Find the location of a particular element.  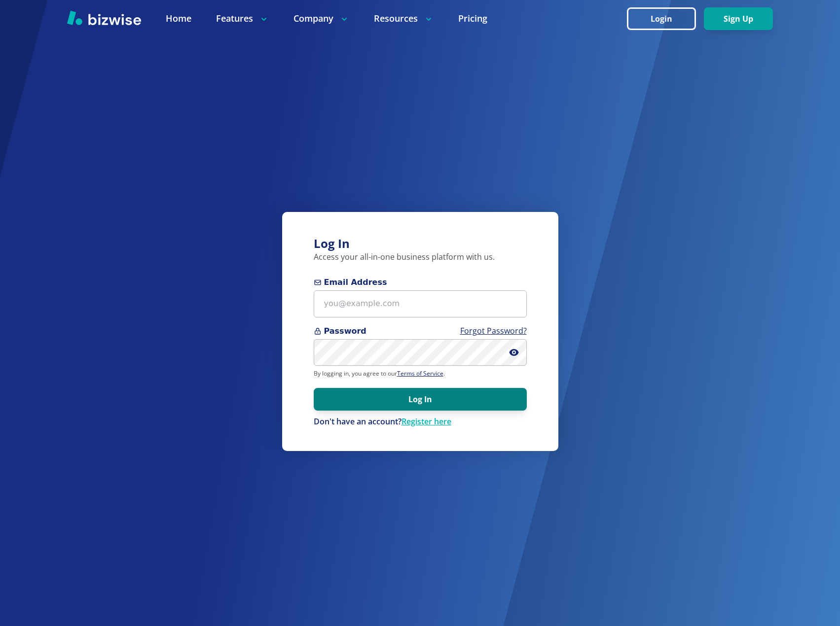

p: Features is located at coordinates (243, 18).